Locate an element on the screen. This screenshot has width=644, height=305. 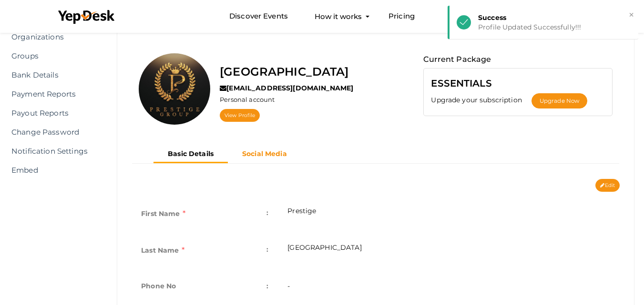
a: Bank Details is located at coordinates (53, 75).